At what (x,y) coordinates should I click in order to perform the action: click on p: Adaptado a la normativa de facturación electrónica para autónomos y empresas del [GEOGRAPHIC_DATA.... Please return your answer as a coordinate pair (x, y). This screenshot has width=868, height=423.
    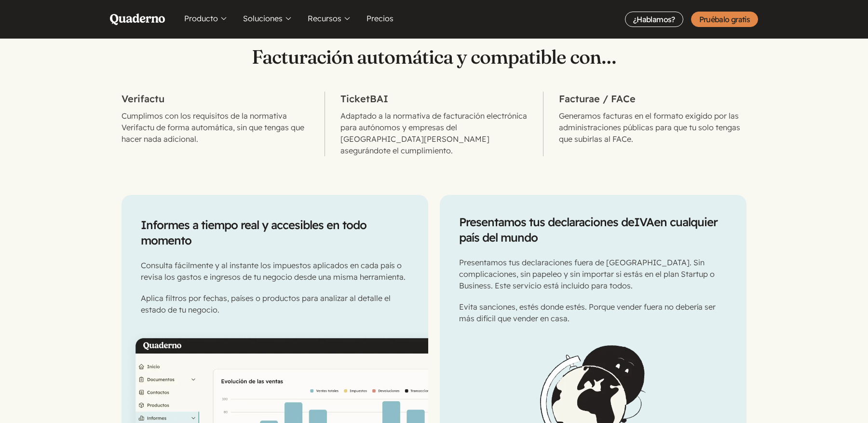
    Looking at the image, I should click on (434, 133).